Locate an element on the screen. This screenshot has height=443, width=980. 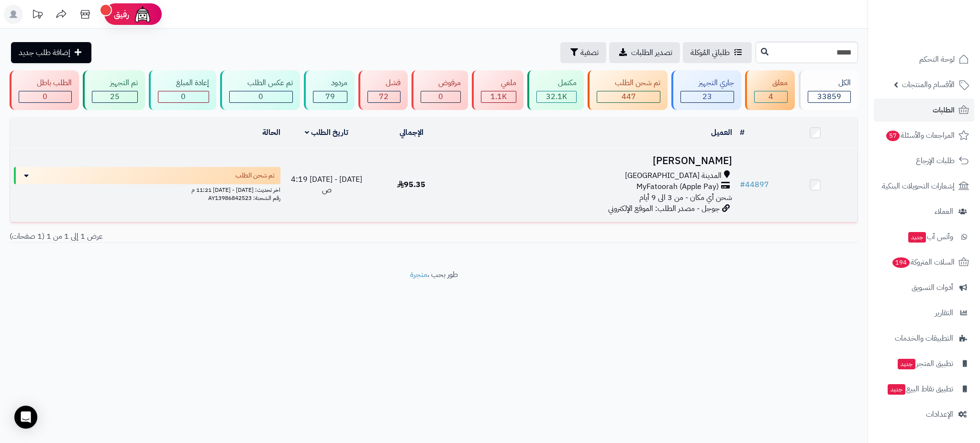
a: ملغي 1.1K is located at coordinates (497, 90).